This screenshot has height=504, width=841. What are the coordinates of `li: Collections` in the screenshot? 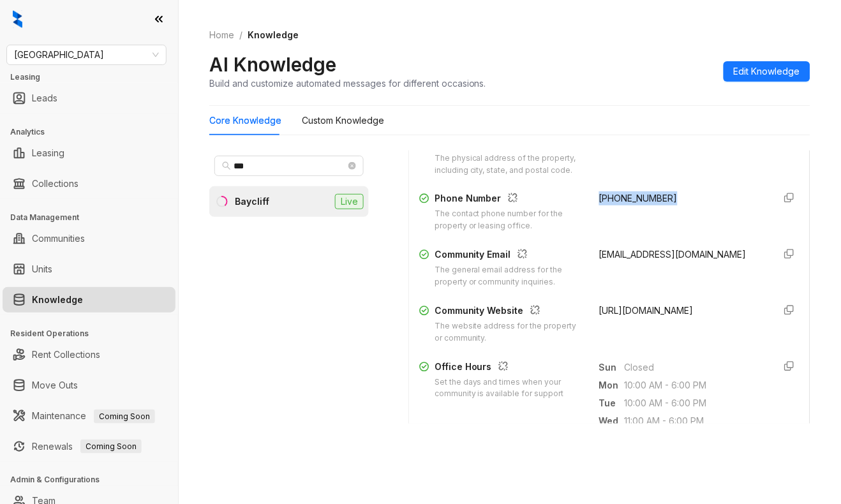 It's located at (89, 184).